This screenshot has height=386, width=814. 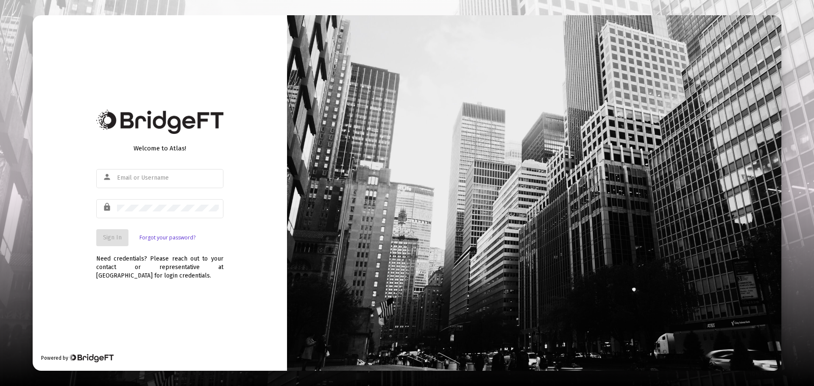 I want to click on mat-icon: lock, so click(x=108, y=207).